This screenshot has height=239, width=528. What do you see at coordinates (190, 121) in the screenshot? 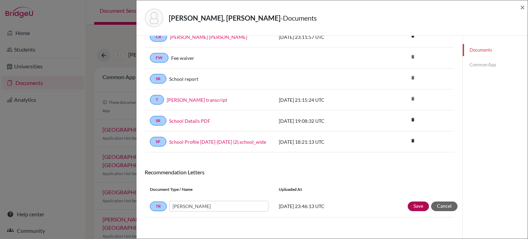
I see `a: School Details PDF` at bounding box center [190, 121].